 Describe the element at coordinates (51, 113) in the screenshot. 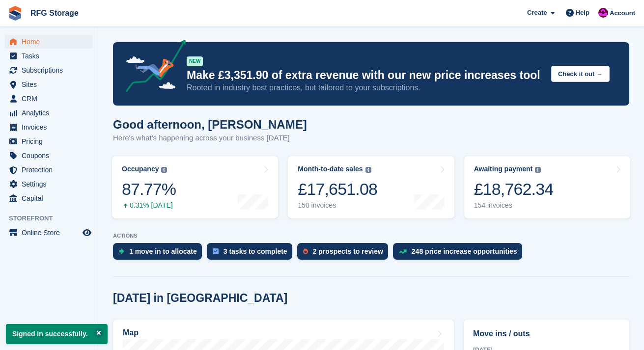

I see `span: Analytics` at that location.